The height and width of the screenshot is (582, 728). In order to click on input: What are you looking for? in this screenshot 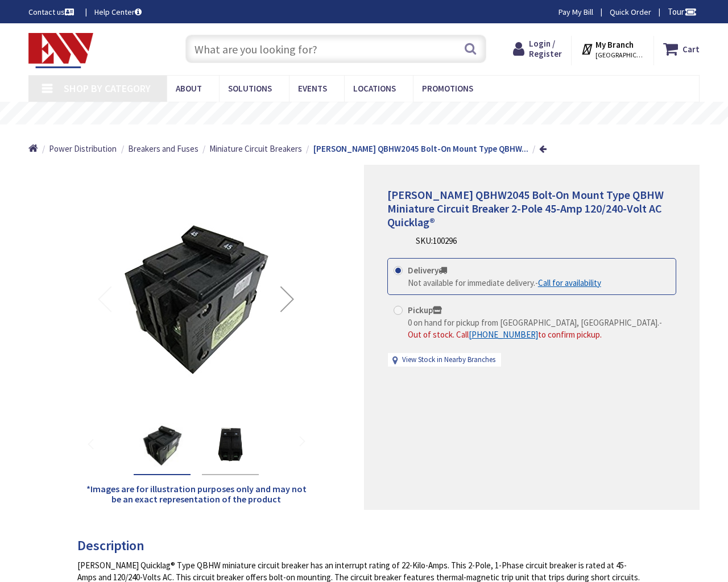, I will do `click(336, 49)`.